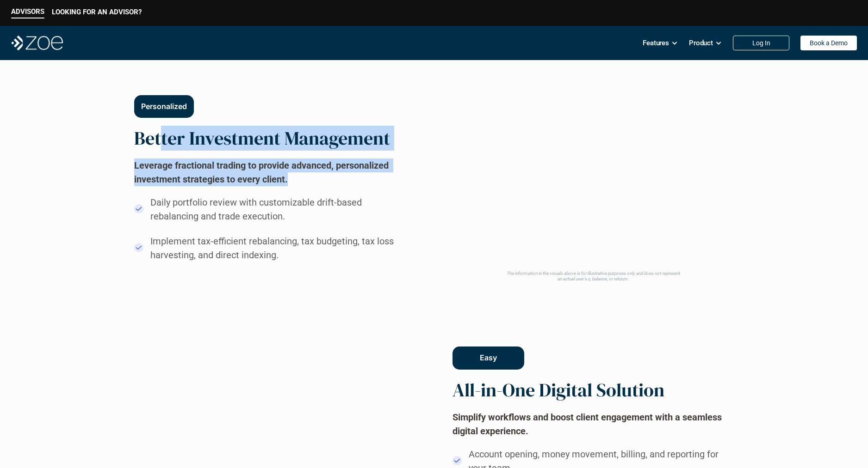  Describe the element at coordinates (488, 358) in the screenshot. I see `p: Easy` at that location.